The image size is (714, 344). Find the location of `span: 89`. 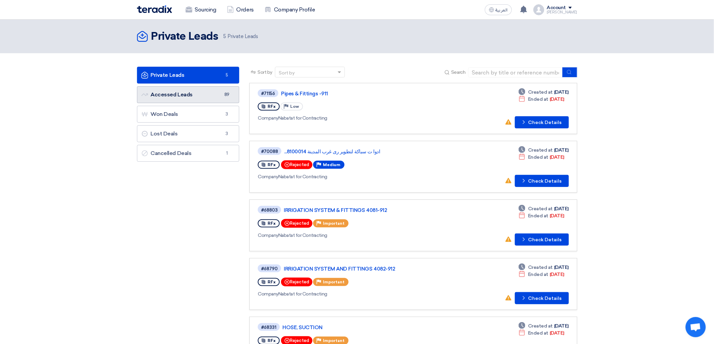

span: 89 is located at coordinates (227, 95).